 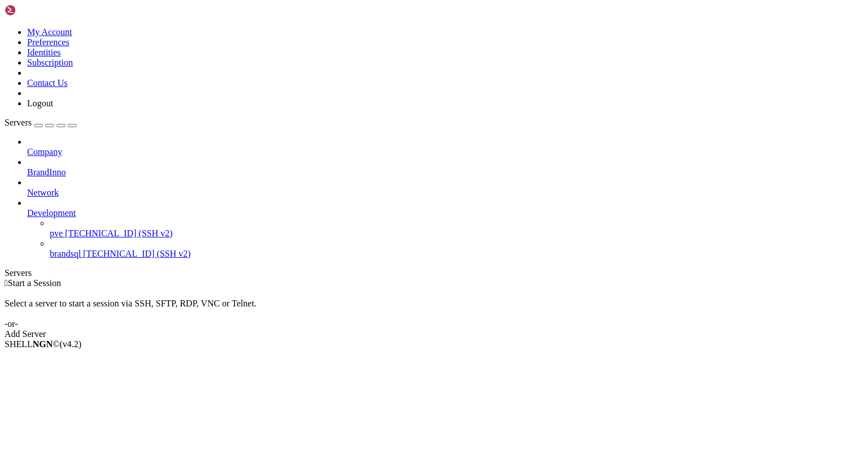 What do you see at coordinates (48, 42) in the screenshot?
I see `a: Preferences` at bounding box center [48, 42].